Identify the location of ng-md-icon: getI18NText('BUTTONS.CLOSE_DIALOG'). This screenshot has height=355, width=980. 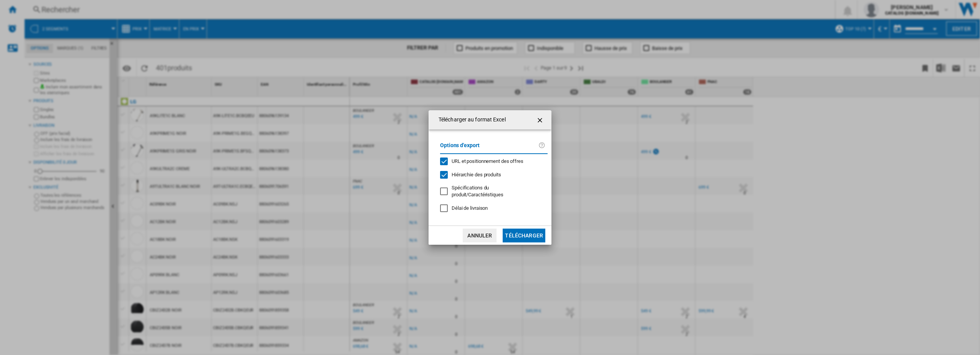
(541, 120).